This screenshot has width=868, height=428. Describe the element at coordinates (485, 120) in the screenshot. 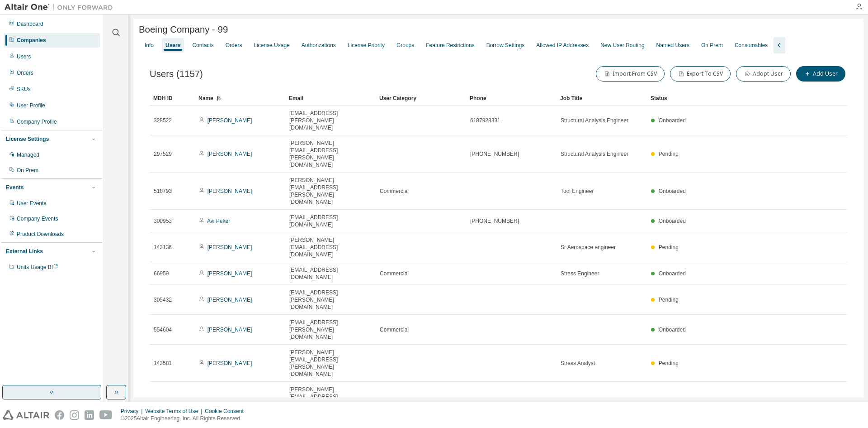

I see `span: 6187928331` at that location.